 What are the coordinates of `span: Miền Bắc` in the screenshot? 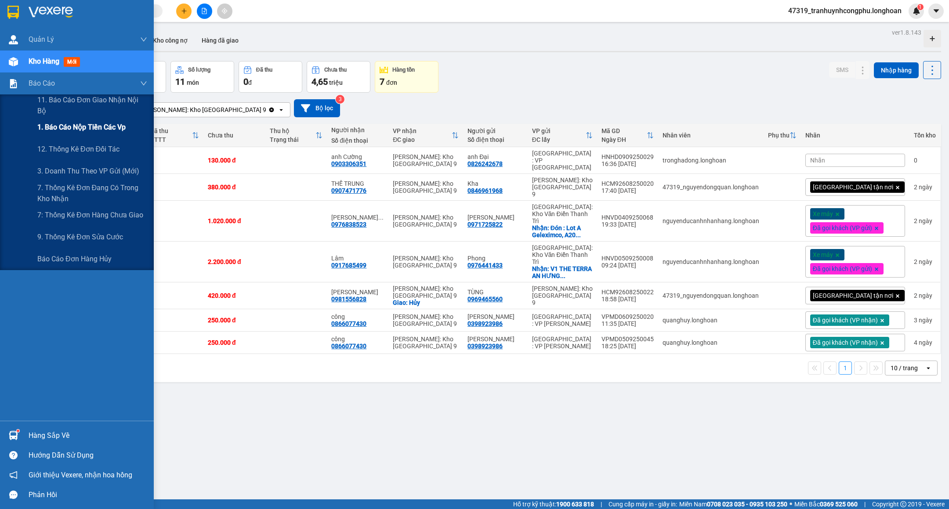 It's located at (826, 504).